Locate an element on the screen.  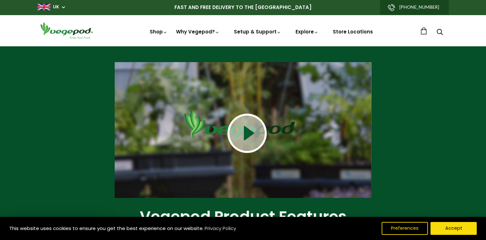
img: play button is located at coordinates (247, 133).